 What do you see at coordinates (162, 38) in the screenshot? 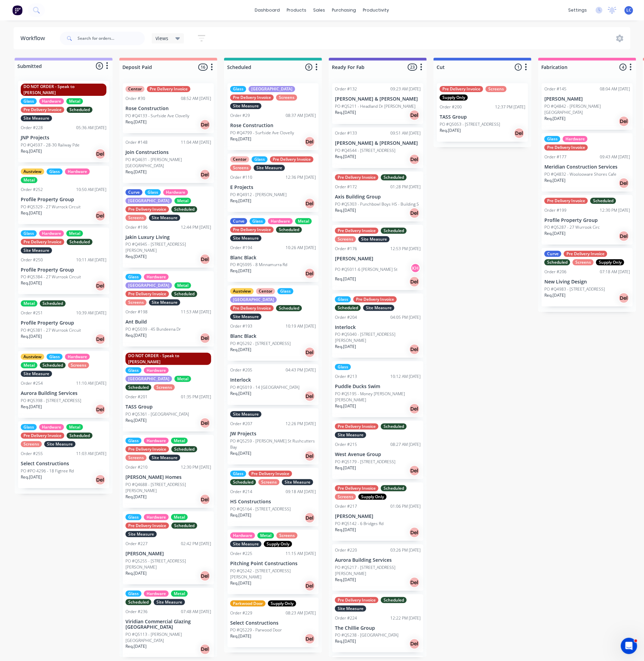
I see `span: Views` at bounding box center [162, 38].